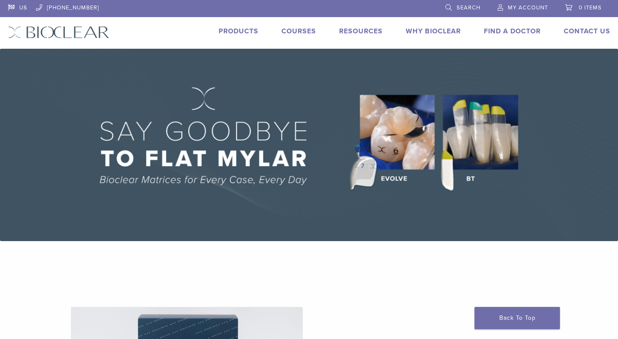  I want to click on a: Products, so click(238, 31).